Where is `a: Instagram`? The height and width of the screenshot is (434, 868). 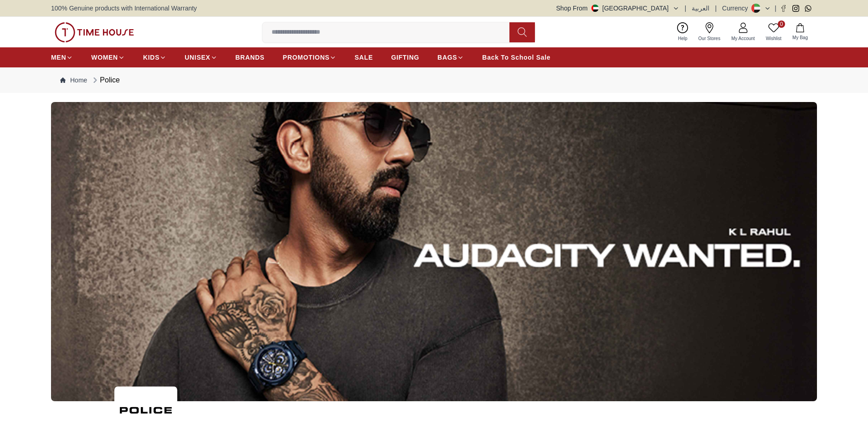 a: Instagram is located at coordinates (796, 8).